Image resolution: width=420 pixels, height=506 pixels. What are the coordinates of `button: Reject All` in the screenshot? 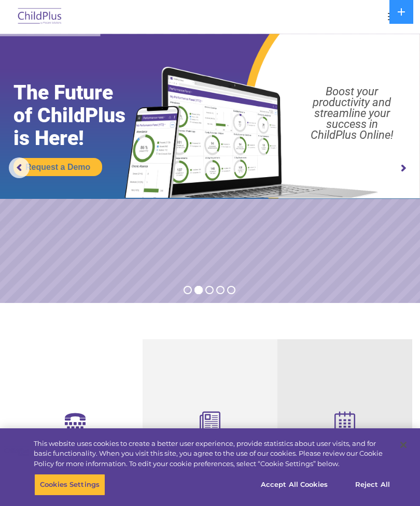 It's located at (372, 485).